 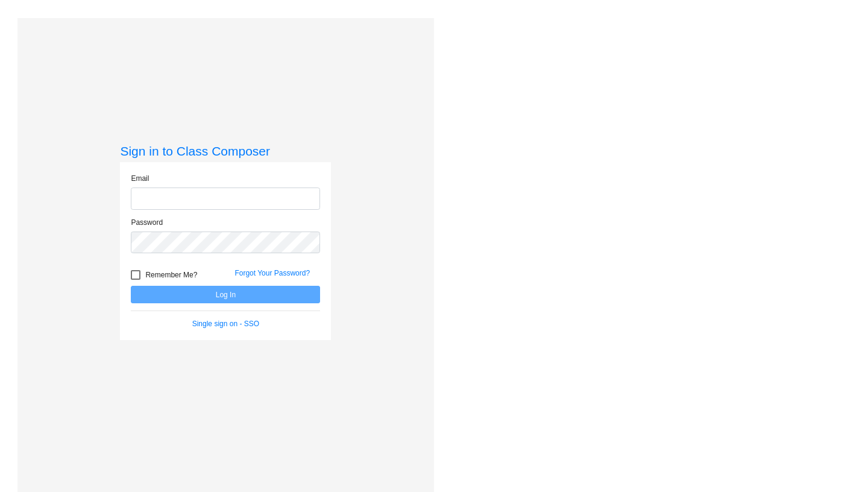 What do you see at coordinates (225, 324) in the screenshot?
I see `a: Single sign on - SSO` at bounding box center [225, 324].